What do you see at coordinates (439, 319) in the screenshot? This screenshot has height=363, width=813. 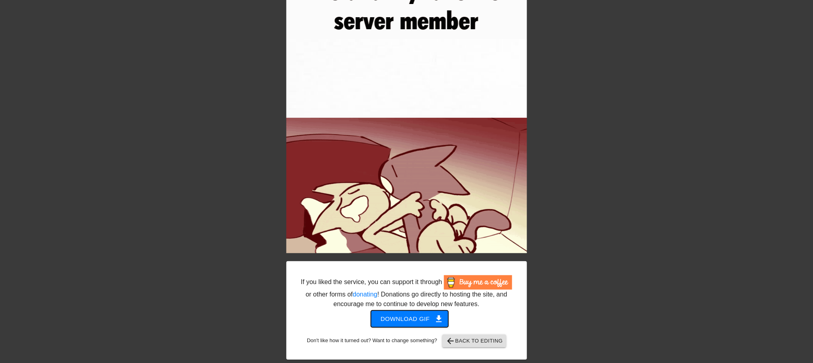 I see `span: get_app` at bounding box center [439, 319].